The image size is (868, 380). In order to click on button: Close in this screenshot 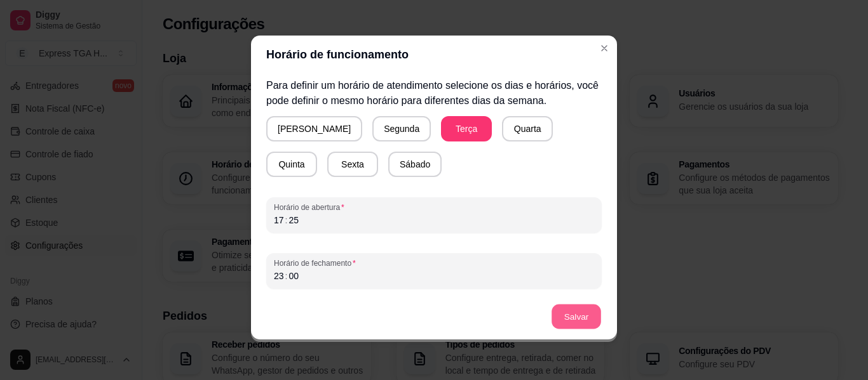, I will do `click(604, 48)`.